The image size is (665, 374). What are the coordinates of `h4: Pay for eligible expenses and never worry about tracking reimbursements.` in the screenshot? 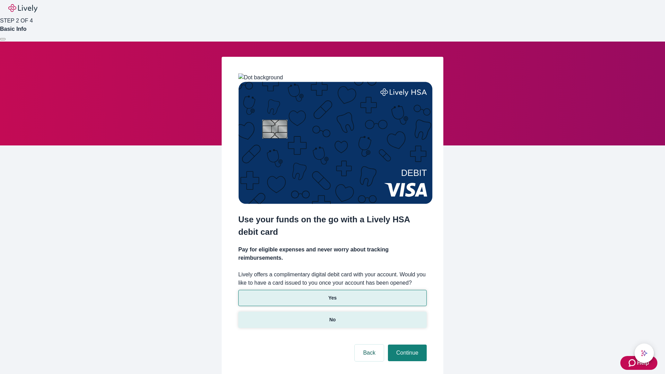 It's located at (333, 254).